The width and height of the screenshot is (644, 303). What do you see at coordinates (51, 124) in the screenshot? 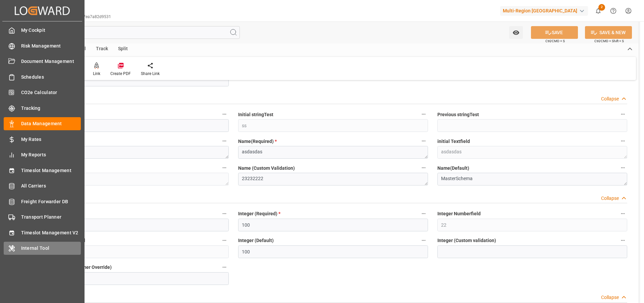
I see `span: Data Management` at bounding box center [51, 124].